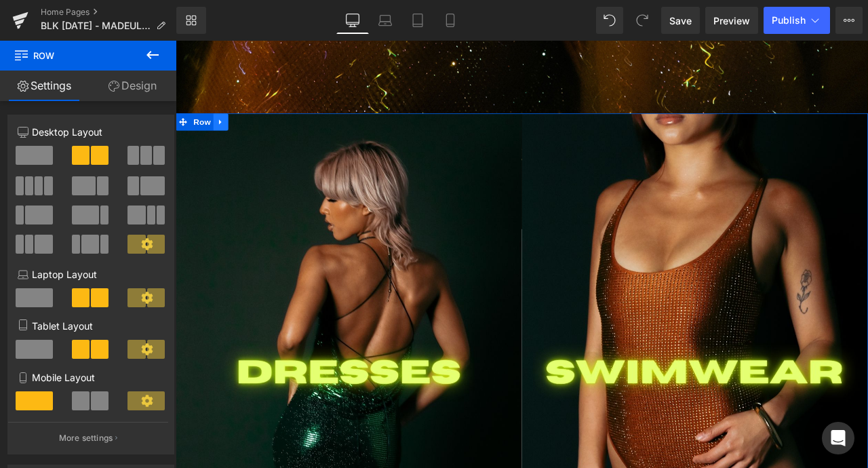  What do you see at coordinates (54, 97) in the screenshot?
I see `a: Expand / Collapse` at bounding box center [54, 97].